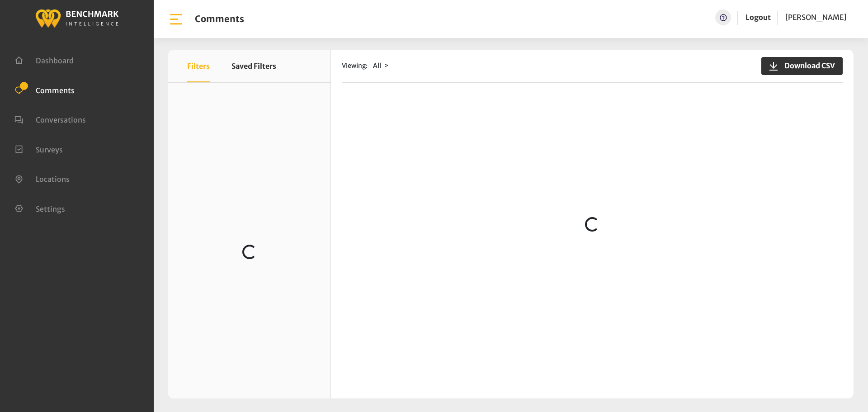  Describe the element at coordinates (40, 208) in the screenshot. I see `a: Settings` at that location.